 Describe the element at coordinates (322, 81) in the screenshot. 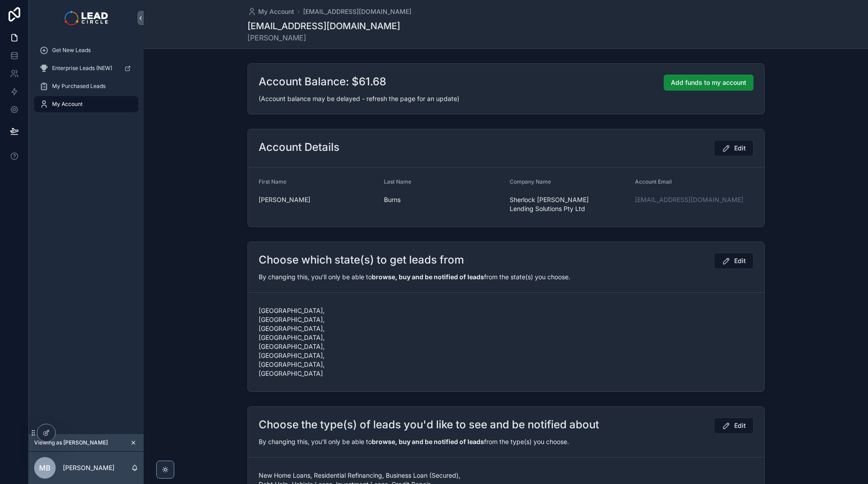

I see `h2: Account Balance: $61.68` at that location.